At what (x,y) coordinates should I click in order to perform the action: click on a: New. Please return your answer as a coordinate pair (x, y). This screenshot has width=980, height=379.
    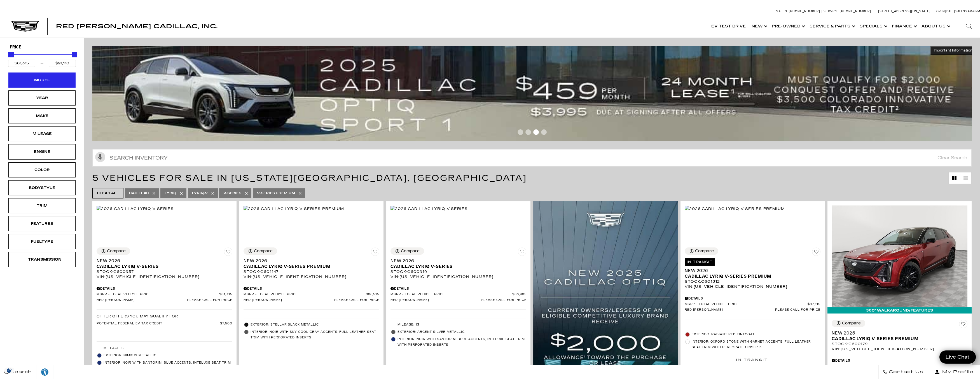
    Looking at the image, I should click on (759, 27).